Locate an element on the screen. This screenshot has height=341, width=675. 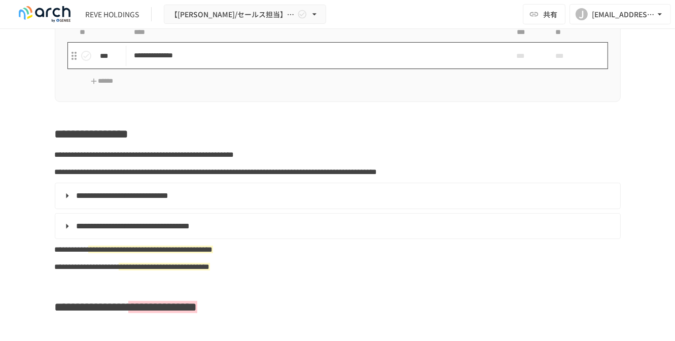
button: 共有 is located at coordinates (544, 14).